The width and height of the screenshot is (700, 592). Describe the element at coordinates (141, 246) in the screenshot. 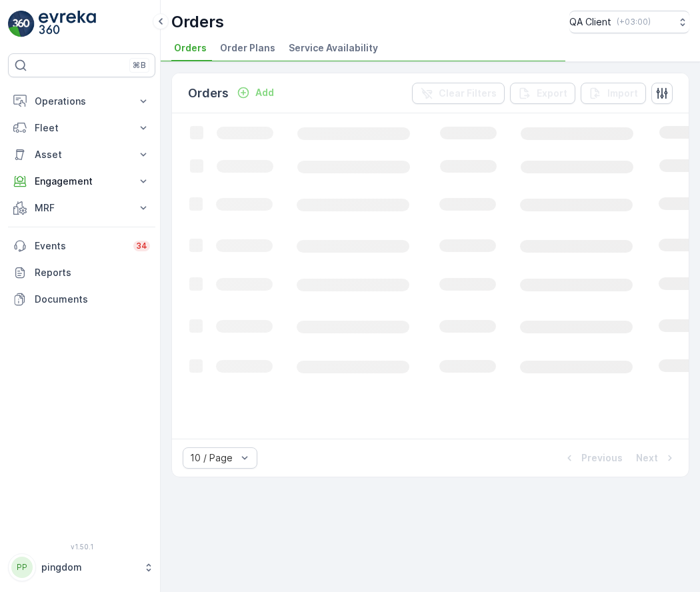

I see `p: 34` at that location.